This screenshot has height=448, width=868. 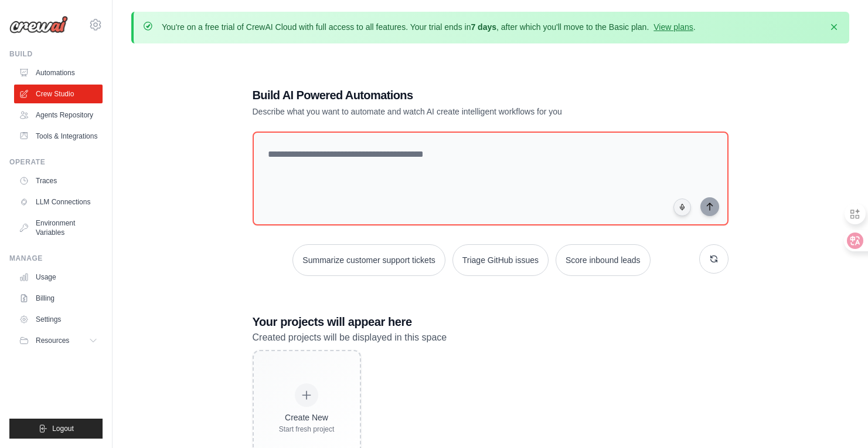 I want to click on a: Settings, so click(x=58, y=319).